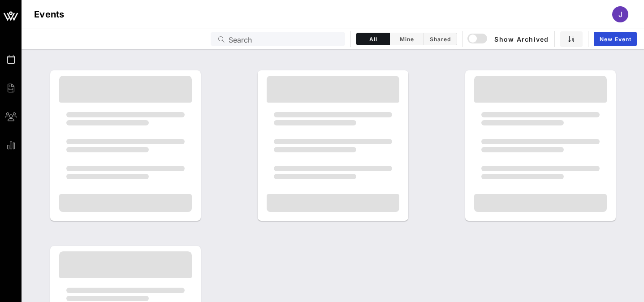  I want to click on button: Mine, so click(406, 39).